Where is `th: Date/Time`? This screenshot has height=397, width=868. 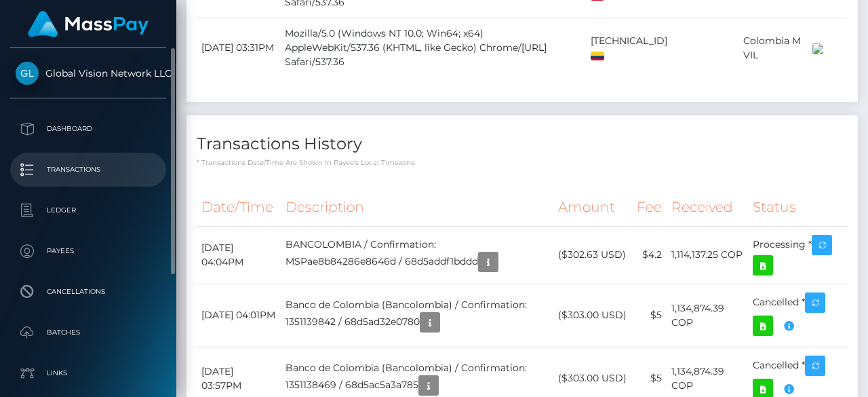 th: Date/Time is located at coordinates (239, 207).